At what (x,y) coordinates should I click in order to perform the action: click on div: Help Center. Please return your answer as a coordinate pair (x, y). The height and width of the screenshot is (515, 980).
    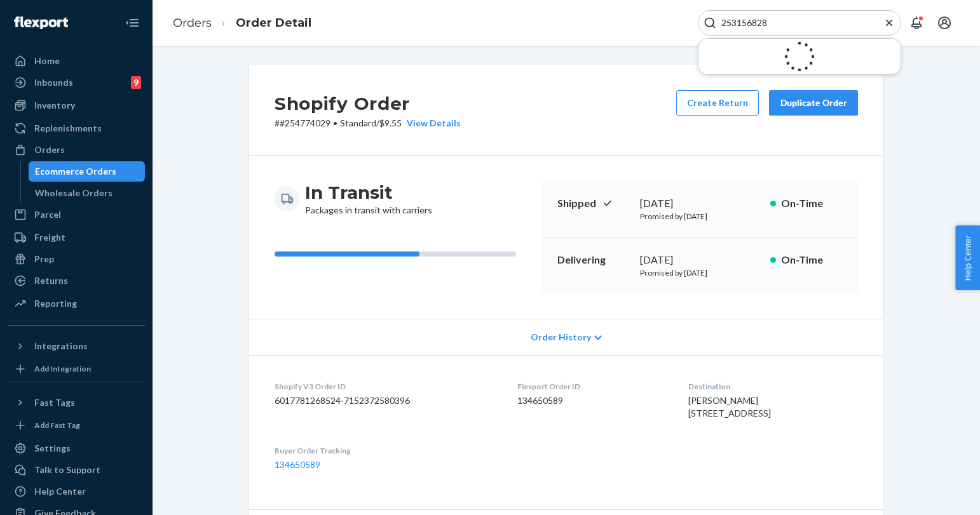
    Looking at the image, I should click on (59, 492).